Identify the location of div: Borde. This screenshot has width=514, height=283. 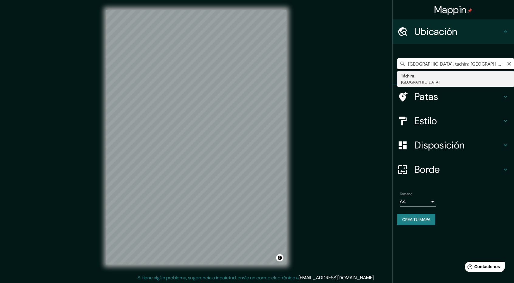
(453, 169).